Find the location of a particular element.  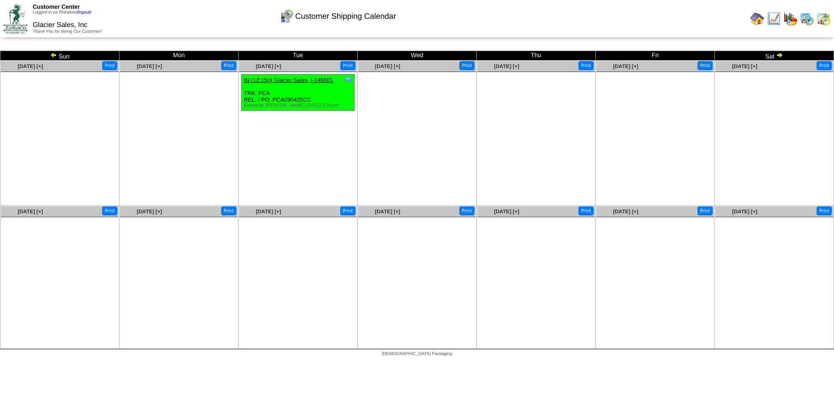

td: Mon is located at coordinates (179, 56).